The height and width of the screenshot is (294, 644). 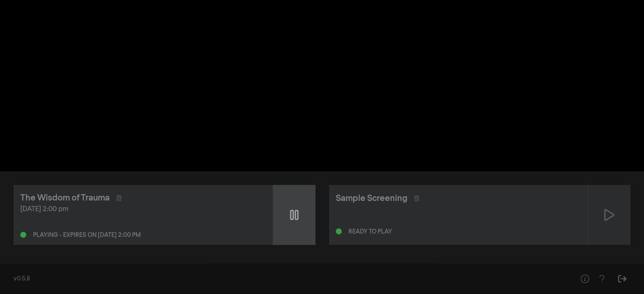 What do you see at coordinates (371, 199) in the screenshot?
I see `div: Sample Screening` at bounding box center [371, 199].